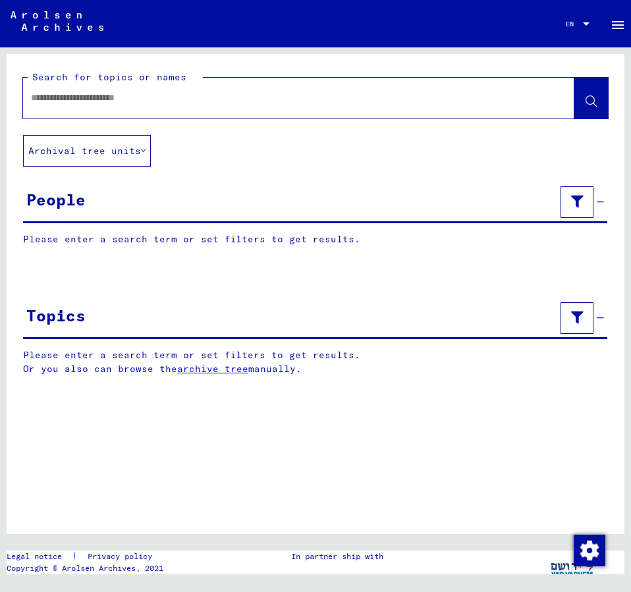 The height and width of the screenshot is (592, 631). Describe the element at coordinates (315, 239) in the screenshot. I see `p: Please enter a search term or set filters to get results.` at that location.